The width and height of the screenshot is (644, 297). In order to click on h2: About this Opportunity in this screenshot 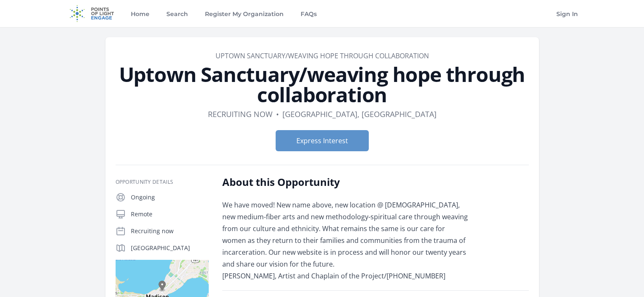, I will do `click(346, 182)`.